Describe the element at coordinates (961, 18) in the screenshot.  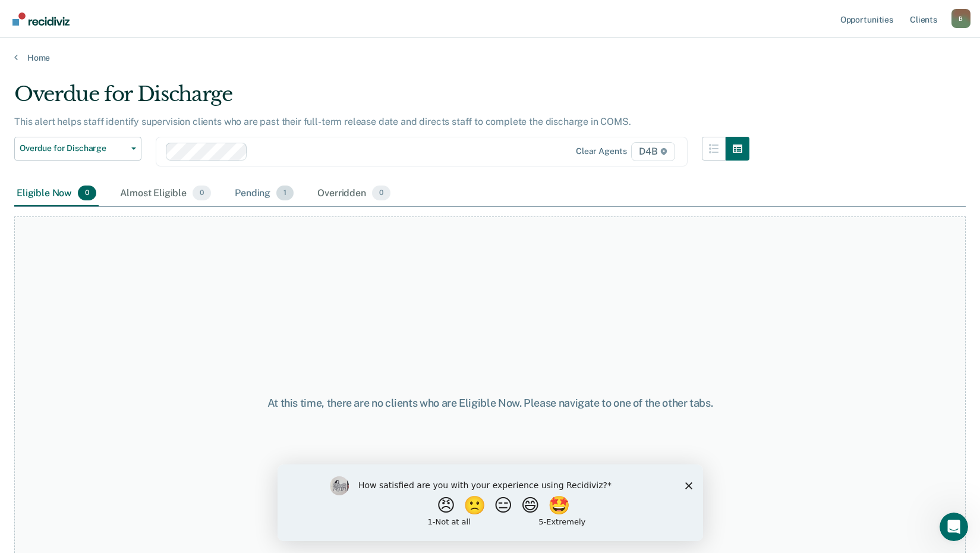
I see `button: Profile dropdown button` at that location.